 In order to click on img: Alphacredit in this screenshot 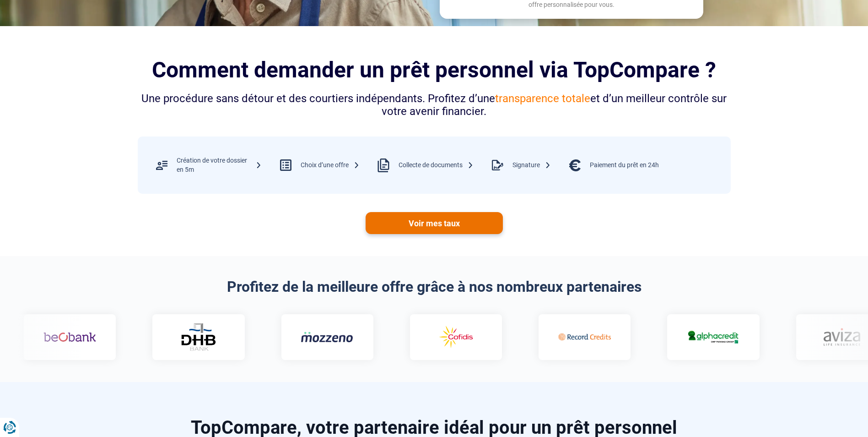, I will do `click(711, 337)`.